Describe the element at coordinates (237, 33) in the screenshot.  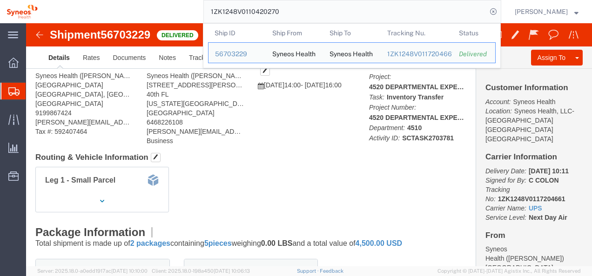
I see `th: Ship ID` at that location.